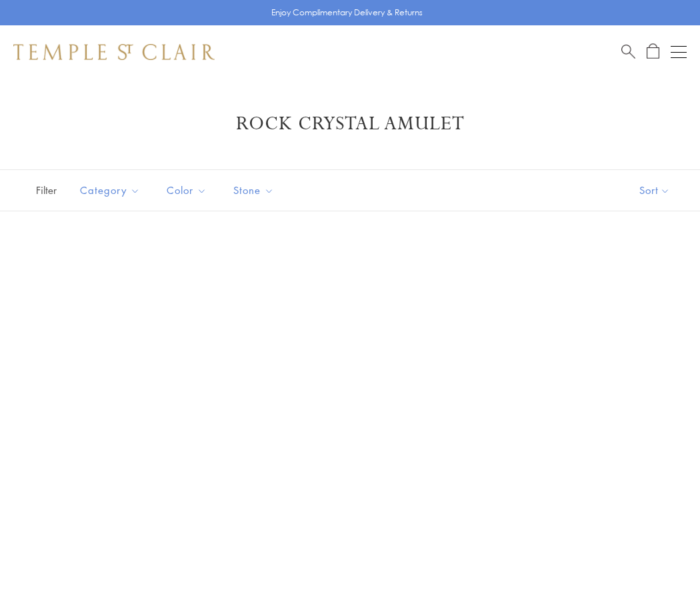 Image resolution: width=700 pixels, height=592 pixels. What do you see at coordinates (679, 52) in the screenshot?
I see `button: Open navigation` at bounding box center [679, 52].